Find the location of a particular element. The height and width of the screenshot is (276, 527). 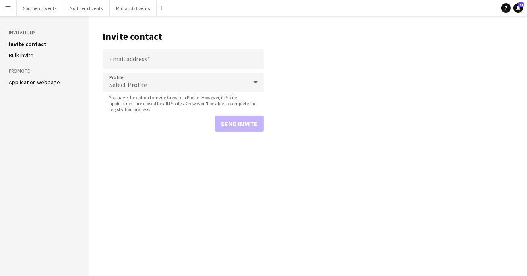

h3: Promote is located at coordinates (44, 71).